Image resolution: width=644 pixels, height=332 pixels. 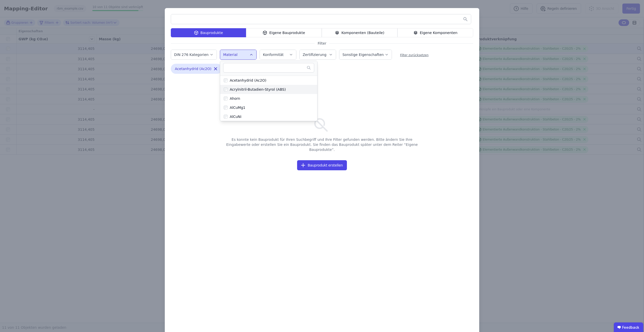 What do you see at coordinates (193, 69) in the screenshot?
I see `span: Acetanhydrid (Ac2O)` at bounding box center [193, 69].